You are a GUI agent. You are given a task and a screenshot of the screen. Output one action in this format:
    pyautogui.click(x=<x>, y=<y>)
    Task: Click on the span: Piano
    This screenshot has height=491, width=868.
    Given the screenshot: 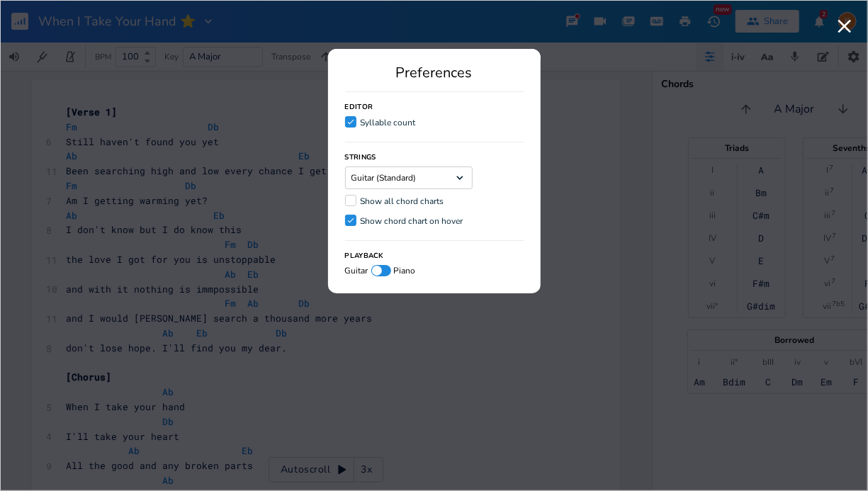 What is the action you would take?
    pyautogui.click(x=404, y=270)
    